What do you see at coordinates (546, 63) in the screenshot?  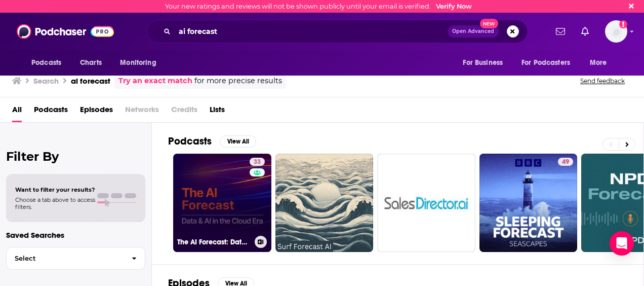 I see `span: For Podcasters` at bounding box center [546, 63].